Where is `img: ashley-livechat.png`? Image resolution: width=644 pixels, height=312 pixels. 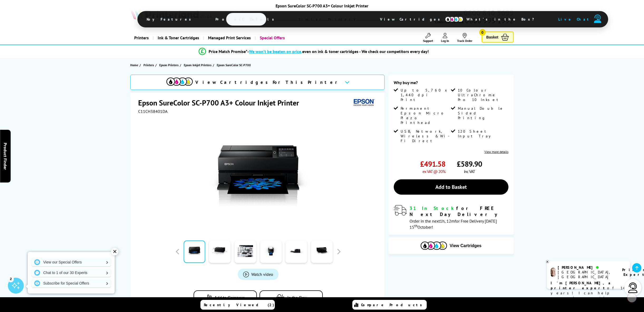 img: ashley-livechat.png is located at coordinates (552, 272).